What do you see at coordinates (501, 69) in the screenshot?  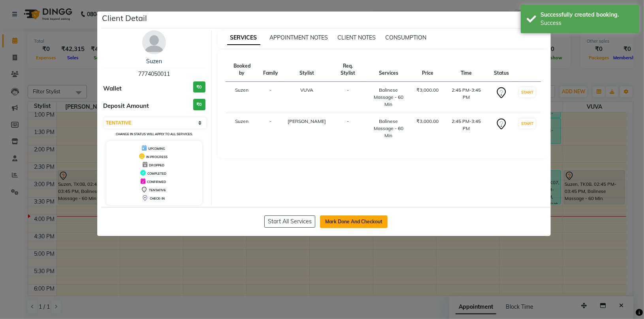 I see `th: Status` at bounding box center [501, 69].